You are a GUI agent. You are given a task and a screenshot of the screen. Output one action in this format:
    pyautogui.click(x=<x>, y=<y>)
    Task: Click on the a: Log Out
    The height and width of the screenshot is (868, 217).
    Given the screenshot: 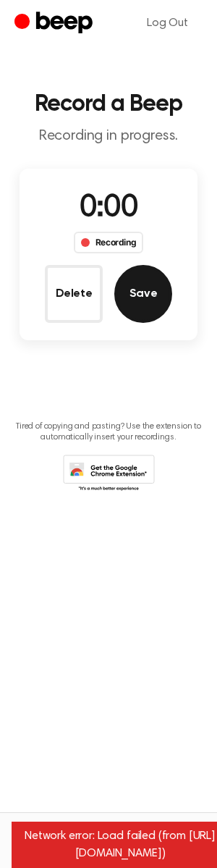 What is the action you would take?
    pyautogui.click(x=167, y=23)
    